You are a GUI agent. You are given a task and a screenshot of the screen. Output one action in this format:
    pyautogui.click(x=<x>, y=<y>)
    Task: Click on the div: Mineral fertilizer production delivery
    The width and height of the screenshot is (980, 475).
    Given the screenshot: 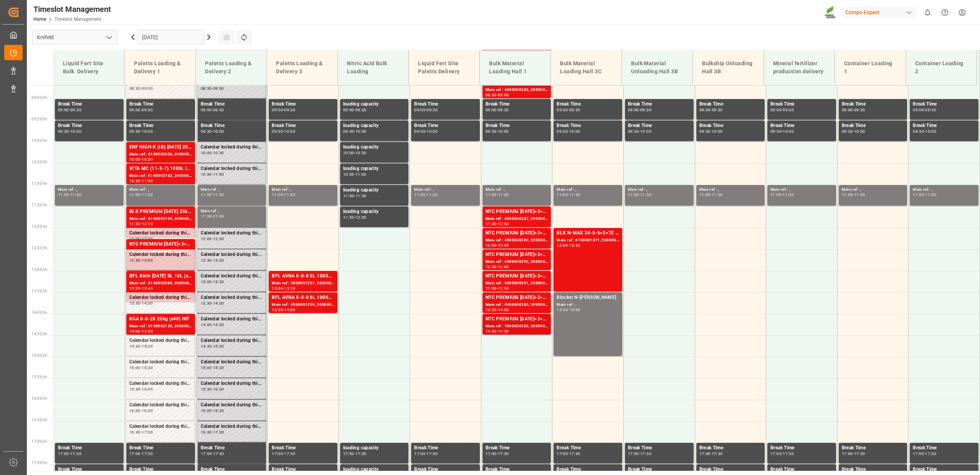 What is the action you would take?
    pyautogui.click(x=799, y=68)
    